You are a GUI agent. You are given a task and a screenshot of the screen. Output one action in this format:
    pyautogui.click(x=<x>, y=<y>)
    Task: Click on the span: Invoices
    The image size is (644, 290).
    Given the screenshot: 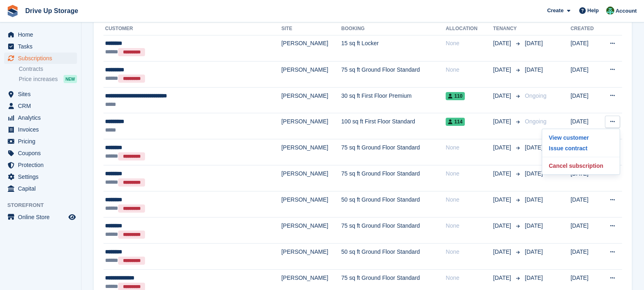 What is the action you would take?
    pyautogui.click(x=42, y=129)
    